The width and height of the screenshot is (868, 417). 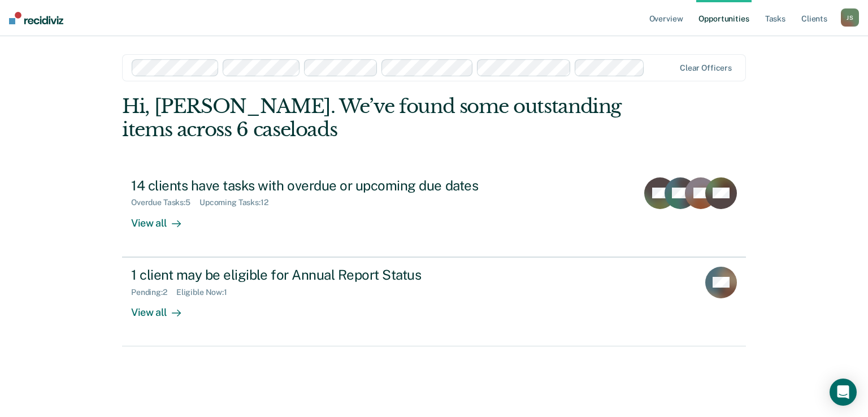 What do you see at coordinates (329, 275) in the screenshot?
I see `div: 1 client may be eligible for Annual Report Status` at bounding box center [329, 275].